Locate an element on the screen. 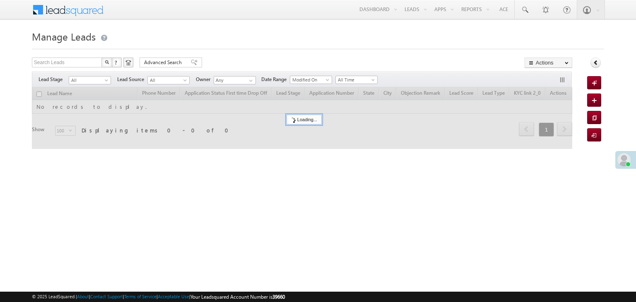 The image size is (636, 302). span: All Time is located at coordinates (355, 80).